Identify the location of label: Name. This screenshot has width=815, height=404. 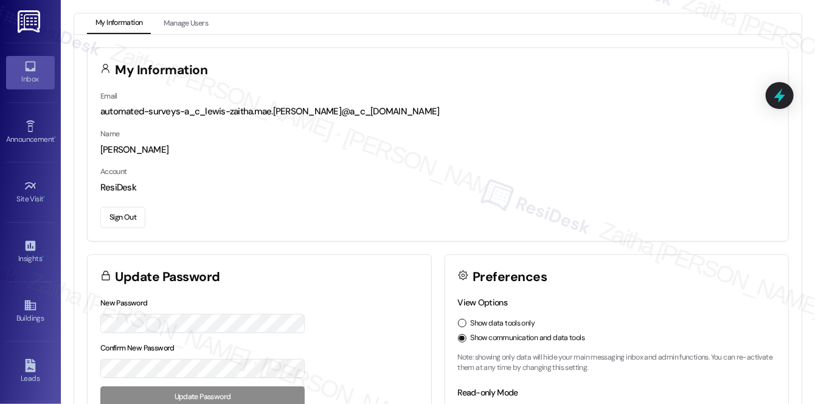
(110, 134).